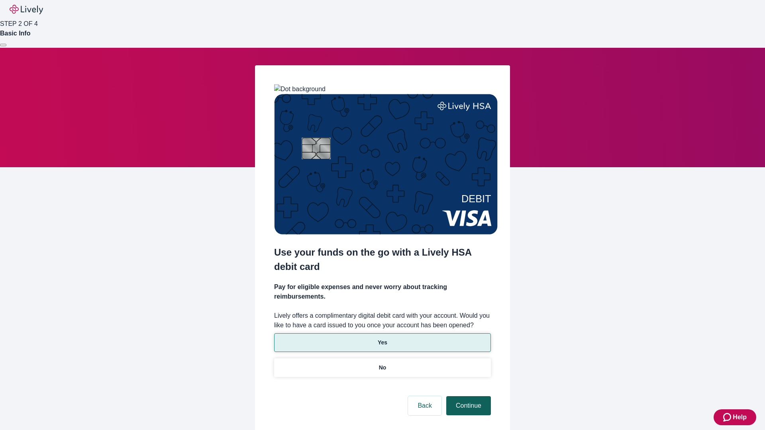  What do you see at coordinates (383, 343) in the screenshot?
I see `p: Yes` at bounding box center [383, 343].